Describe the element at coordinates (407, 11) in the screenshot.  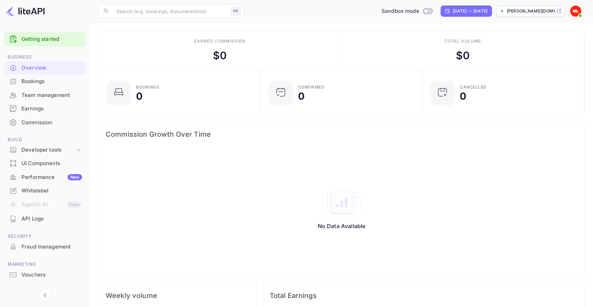
I see `div: Switch to Production mode` at that location.